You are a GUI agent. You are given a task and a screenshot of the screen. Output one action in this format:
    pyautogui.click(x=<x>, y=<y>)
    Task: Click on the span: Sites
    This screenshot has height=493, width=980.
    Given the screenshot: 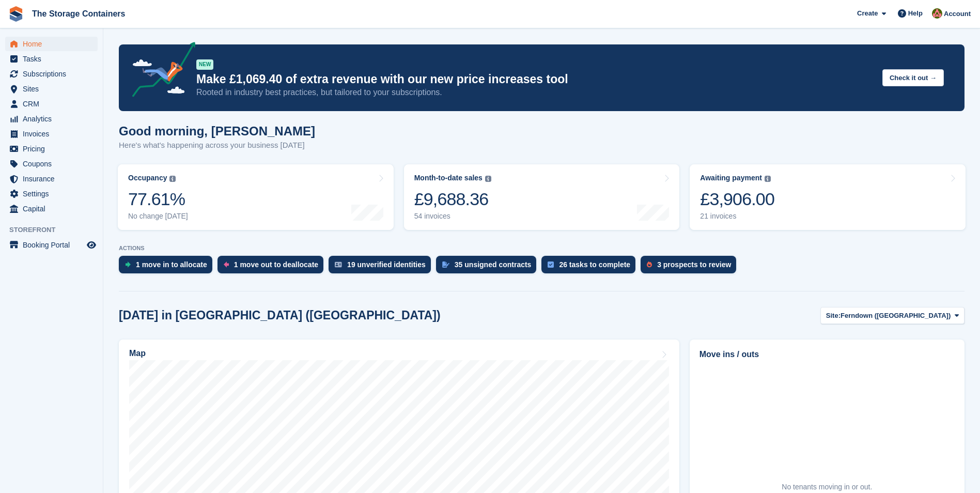 What is the action you would take?
    pyautogui.click(x=54, y=89)
    